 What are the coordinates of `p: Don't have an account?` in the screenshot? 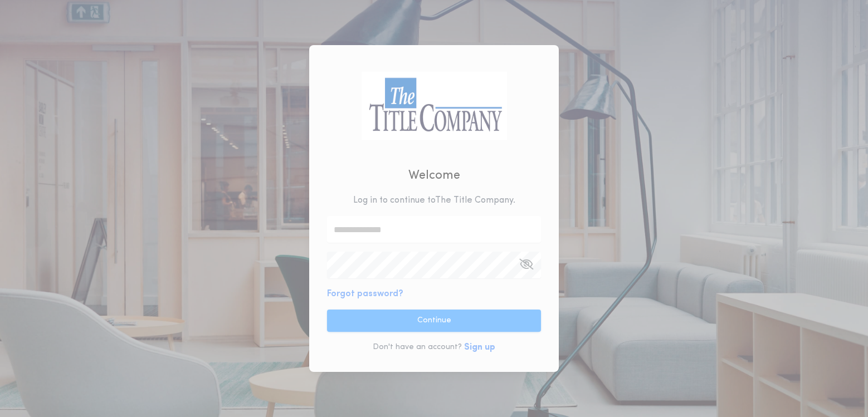 It's located at (417, 348).